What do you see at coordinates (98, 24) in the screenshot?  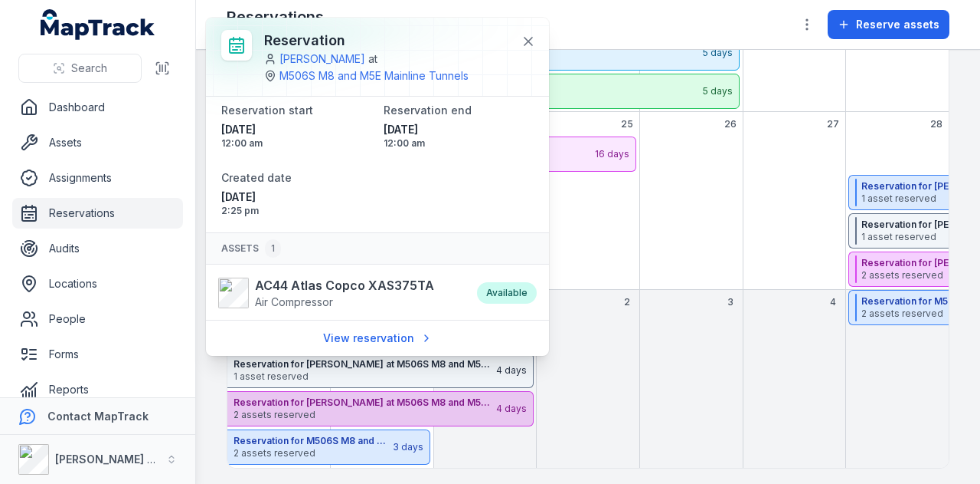 I see `a: MapTrack` at bounding box center [98, 24].